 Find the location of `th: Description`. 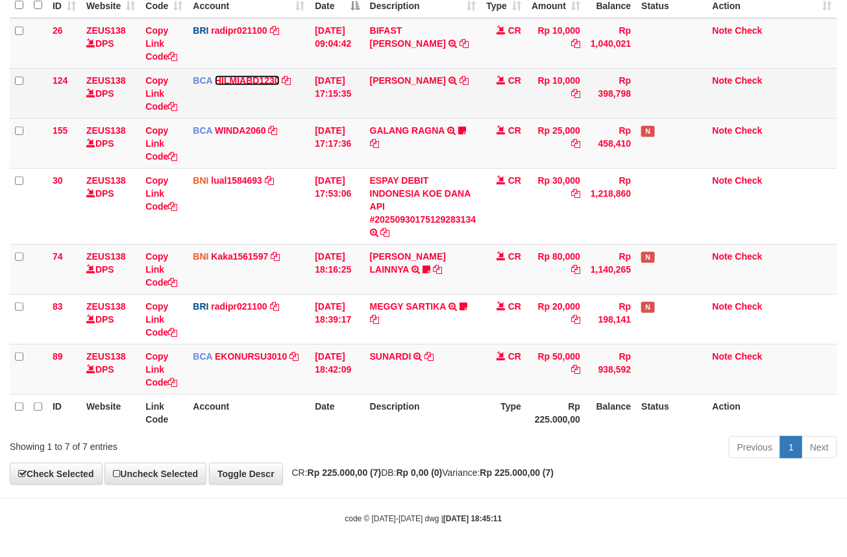

th: Description is located at coordinates (423, 412).